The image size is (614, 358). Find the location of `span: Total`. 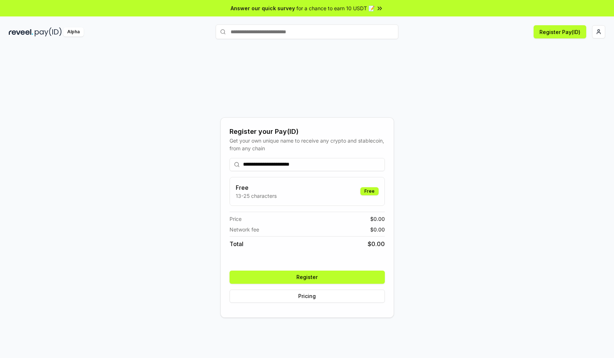

span: Total is located at coordinates (237, 244).